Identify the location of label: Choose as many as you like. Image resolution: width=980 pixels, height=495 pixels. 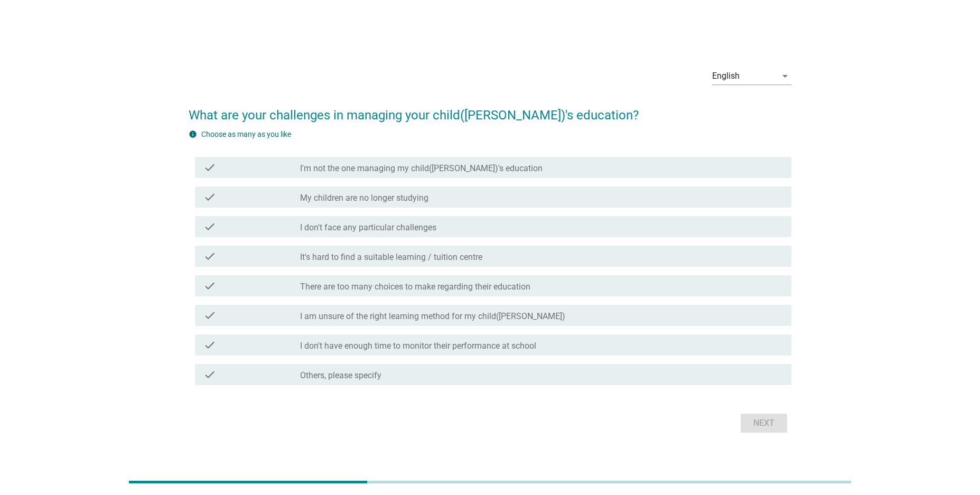
(246, 135).